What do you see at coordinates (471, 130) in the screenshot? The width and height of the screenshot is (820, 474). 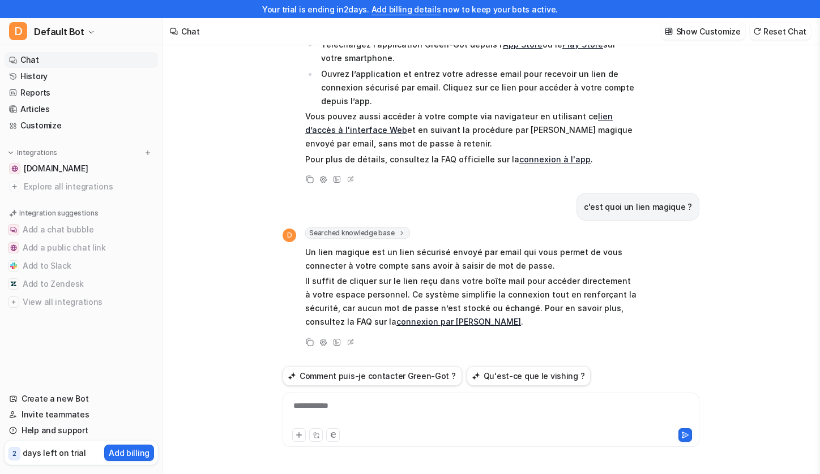 I see `p: Vous pouvez aussi accéder à votre compte via navigateur en utilisant ce et en suivant la procédur...` at bounding box center [471, 130].